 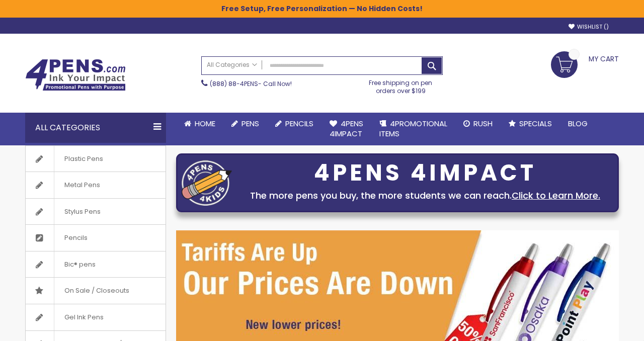 What do you see at coordinates (207, 183) in the screenshot?
I see `img: four_pen_logo.png` at bounding box center [207, 183].